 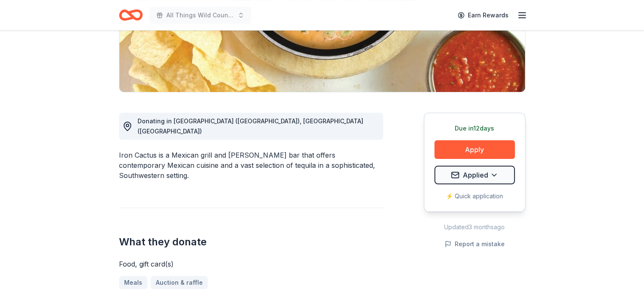 What do you see at coordinates (200, 15) in the screenshot?
I see `span: All Things Wild Country Brunch` at bounding box center [200, 15].